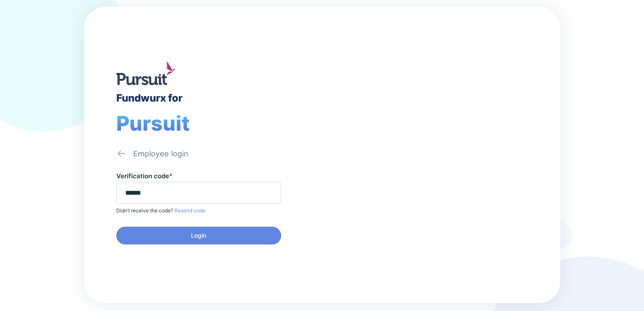 The width and height of the screenshot is (644, 311). Describe the element at coordinates (198, 236) in the screenshot. I see `button: Login` at that location.